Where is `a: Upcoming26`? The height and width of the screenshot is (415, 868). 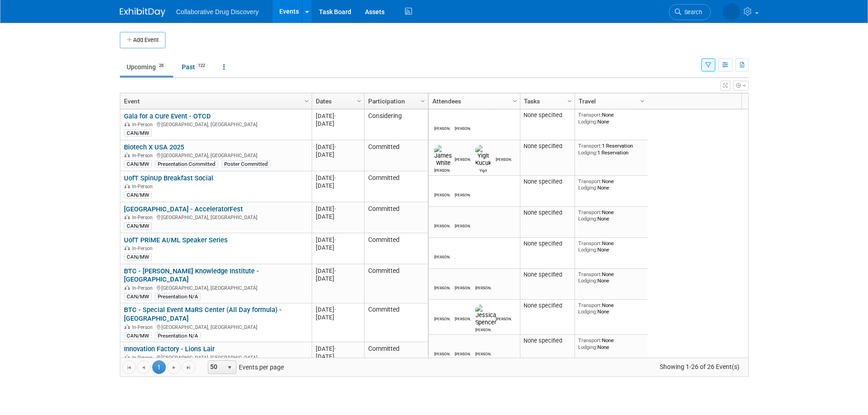
a: Upcoming26 is located at coordinates (146, 67).